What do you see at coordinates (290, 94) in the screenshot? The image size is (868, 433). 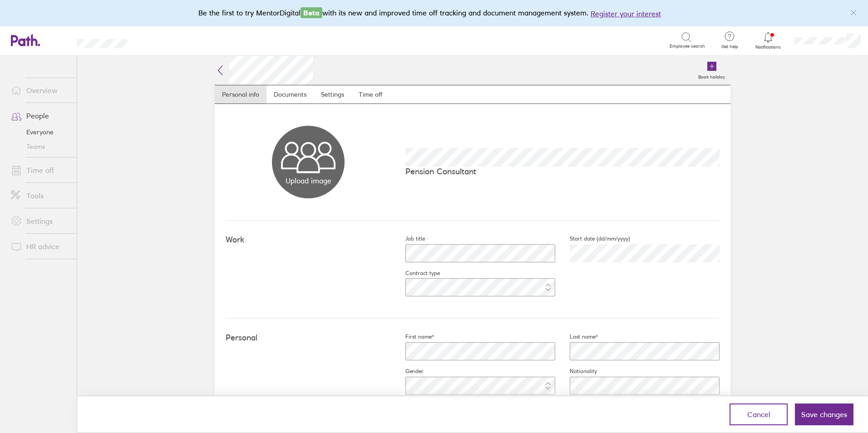 I see `a: Documents` at bounding box center [290, 94].